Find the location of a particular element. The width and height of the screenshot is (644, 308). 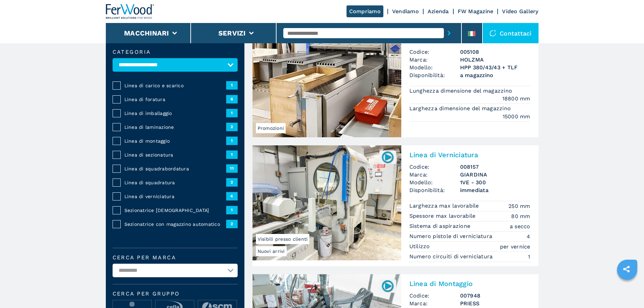

a: Sezionatrice con magazzino automatico HOLZMA HPP 380/43/43 + TLFPromozioni005108Sezionatrice con ... is located at coordinates (395, 80).